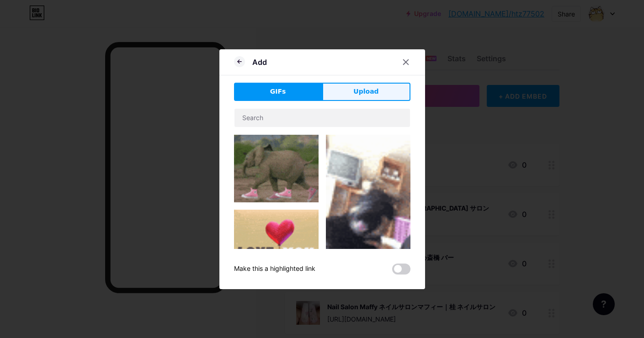 The image size is (644, 338). I want to click on span: GIFs, so click(278, 91).